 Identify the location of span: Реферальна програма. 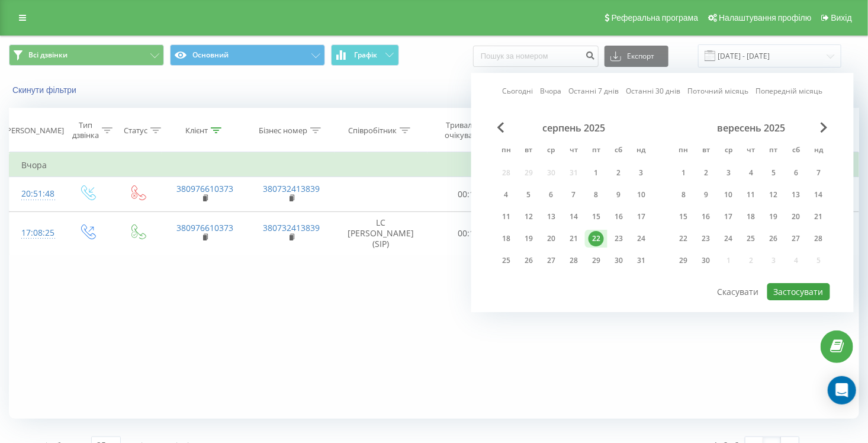
(654, 18).